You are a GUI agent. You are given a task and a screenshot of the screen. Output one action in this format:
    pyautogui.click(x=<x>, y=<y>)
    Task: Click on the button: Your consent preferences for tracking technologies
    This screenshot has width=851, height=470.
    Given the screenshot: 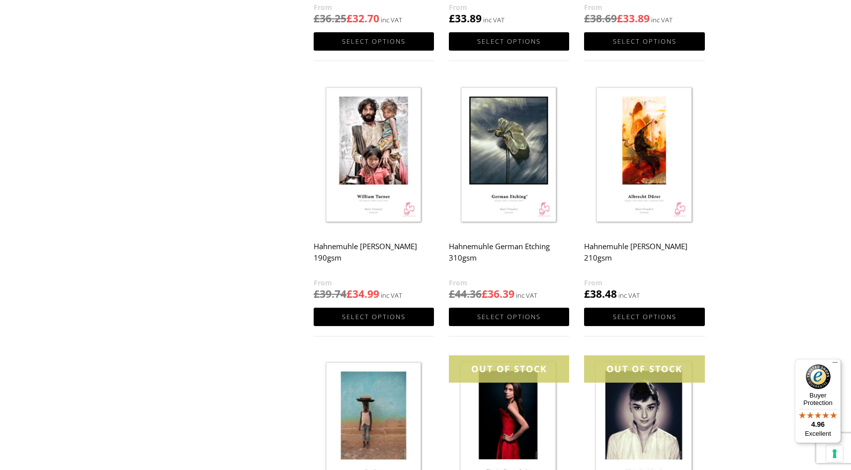 What is the action you would take?
    pyautogui.click(x=834, y=454)
    